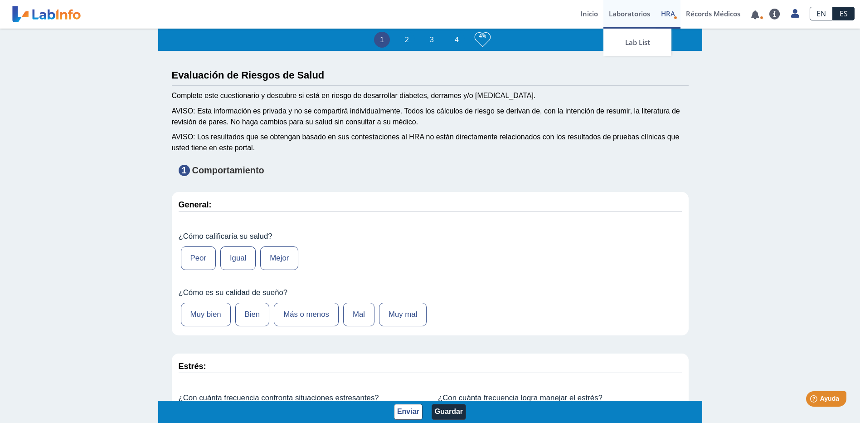 Image resolution: width=860 pixels, height=423 pixels. Describe the element at coordinates (668, 14) in the screenshot. I see `span: HRA` at that location.